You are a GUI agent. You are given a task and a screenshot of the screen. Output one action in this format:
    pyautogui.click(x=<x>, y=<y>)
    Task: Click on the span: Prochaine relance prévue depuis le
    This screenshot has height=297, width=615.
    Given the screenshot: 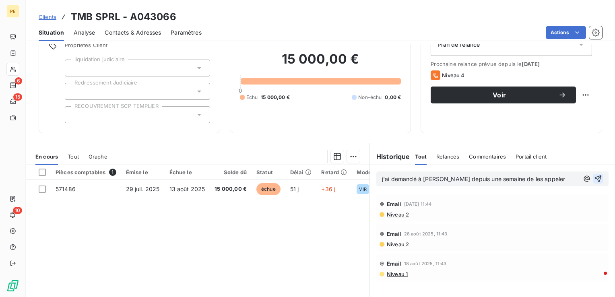 What is the action you would take?
    pyautogui.click(x=511, y=64)
    